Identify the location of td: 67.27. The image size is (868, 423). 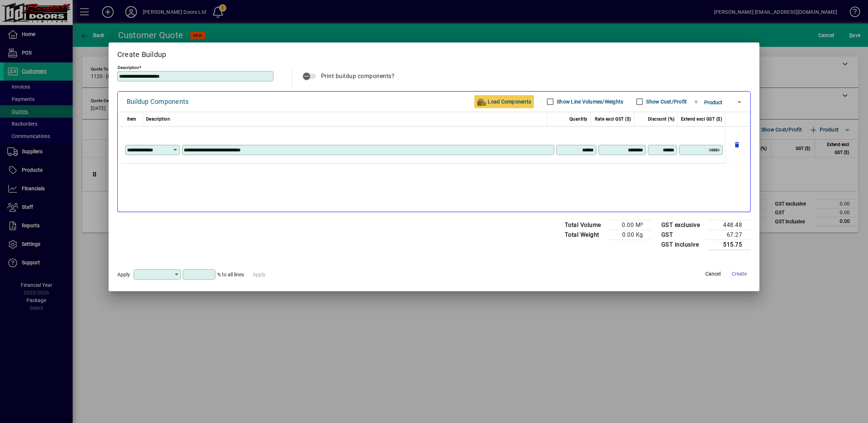
(729, 235).